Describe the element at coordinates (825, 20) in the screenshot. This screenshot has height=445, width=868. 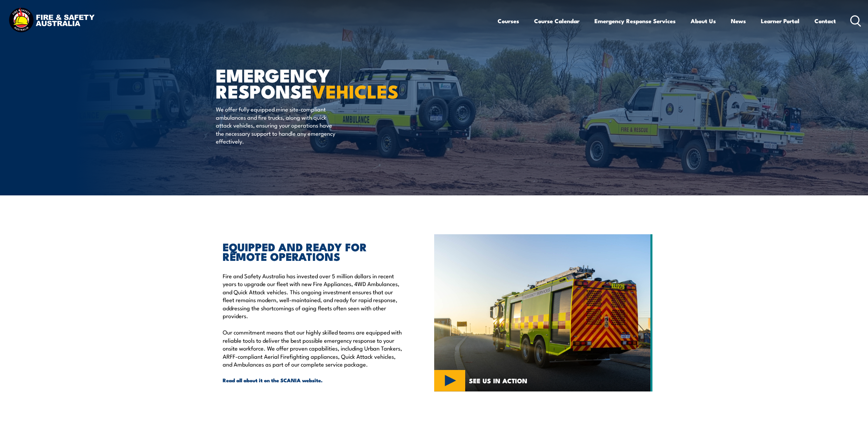
I see `a: Contact` at that location.